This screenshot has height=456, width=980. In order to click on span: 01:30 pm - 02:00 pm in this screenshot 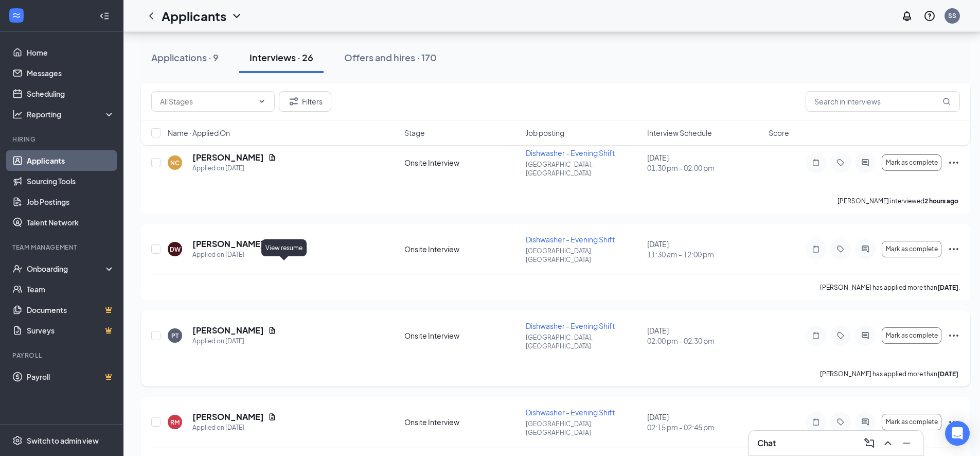, I will do `click(704, 168)`.